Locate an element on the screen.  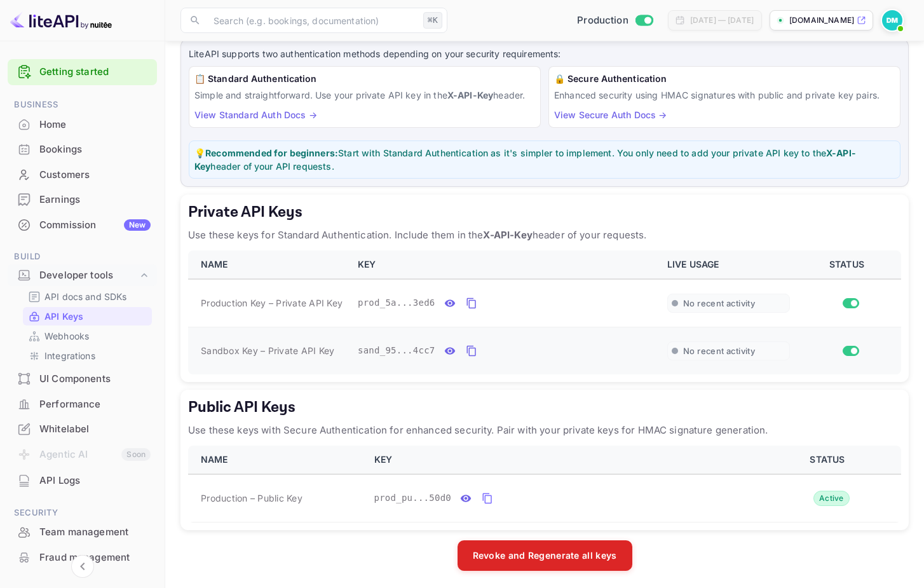
p: Enhanced security using HMAC signatures with public and private key pairs. is located at coordinates (724, 95).